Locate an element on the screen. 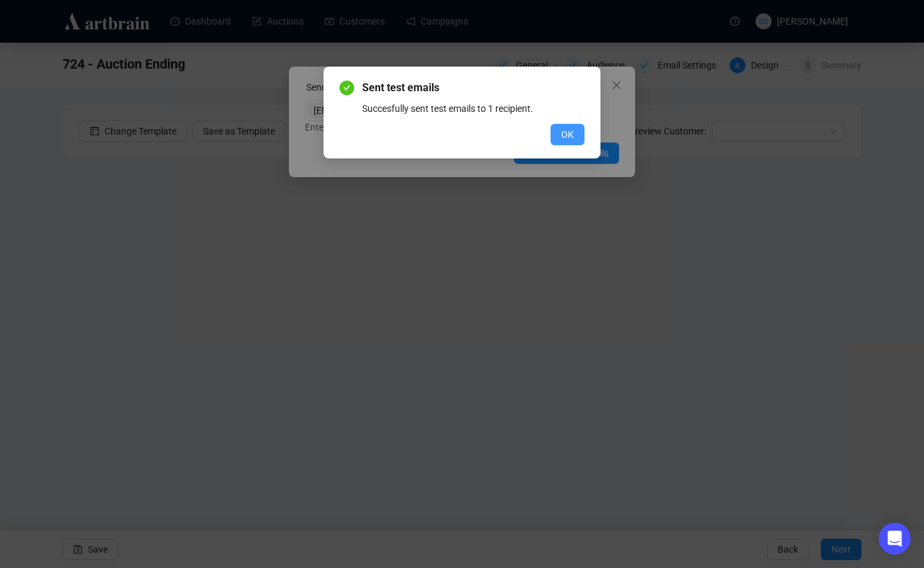 The height and width of the screenshot is (568, 924). span: OK is located at coordinates (567, 135).